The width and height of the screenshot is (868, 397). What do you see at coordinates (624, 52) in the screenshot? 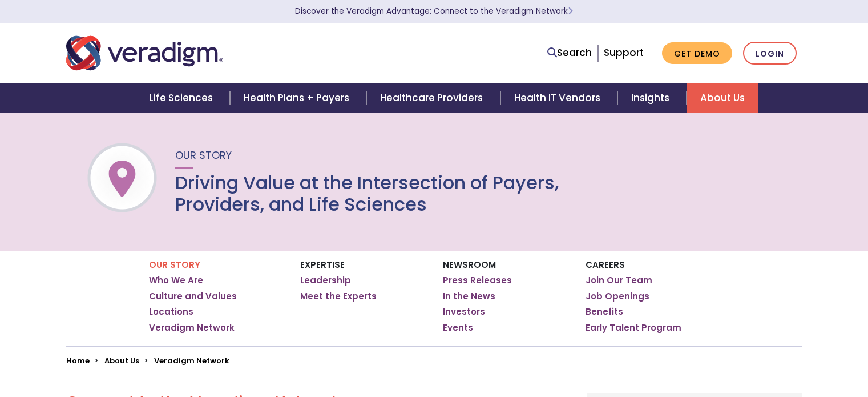
I see `a: Support` at bounding box center [624, 52].